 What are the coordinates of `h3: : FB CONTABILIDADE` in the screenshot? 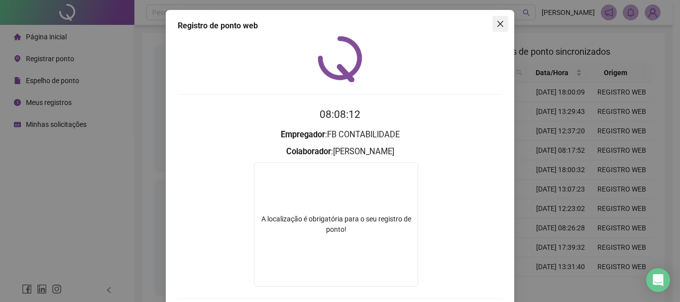 It's located at (340, 135).